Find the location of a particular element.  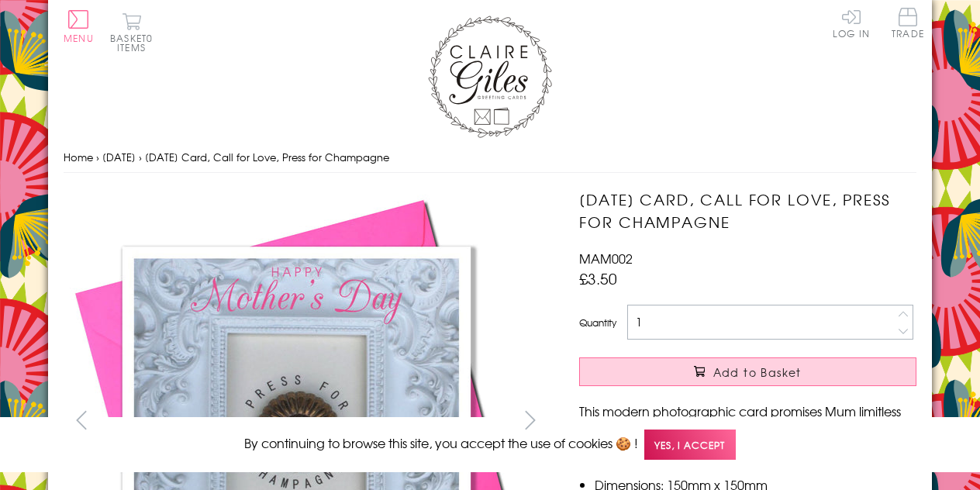

span: Add to Basket is located at coordinates (757, 372).